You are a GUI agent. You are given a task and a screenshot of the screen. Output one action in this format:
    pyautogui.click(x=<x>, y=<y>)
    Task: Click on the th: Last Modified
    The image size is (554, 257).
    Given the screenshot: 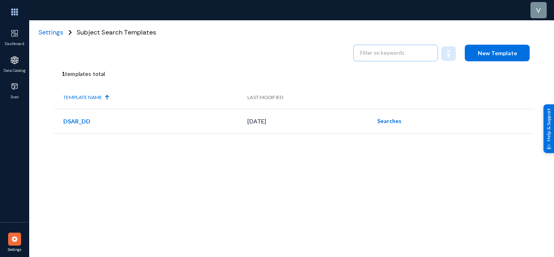 What is the action you would take?
    pyautogui.click(x=309, y=97)
    